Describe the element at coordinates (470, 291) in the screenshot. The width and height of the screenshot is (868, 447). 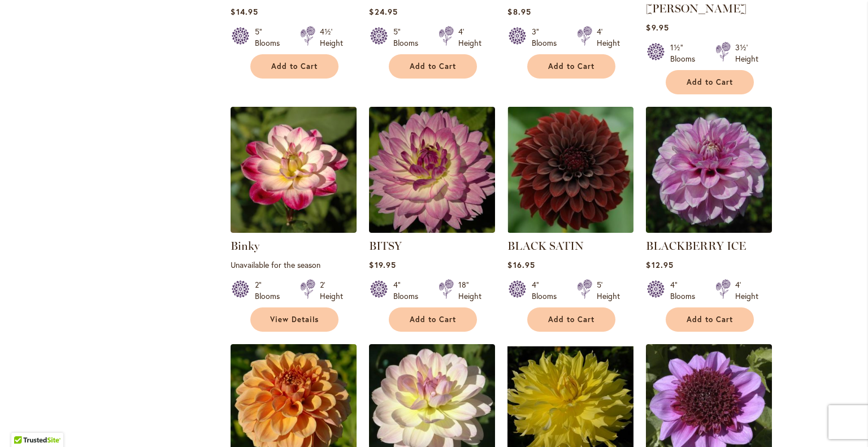
I see `div: 18" Height` at that location.